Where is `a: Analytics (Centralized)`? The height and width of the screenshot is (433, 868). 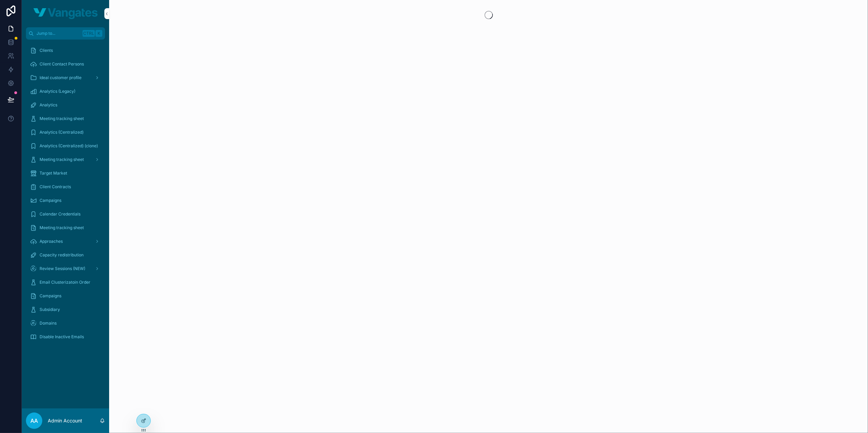
a: Analytics (Centralized) is located at coordinates (65, 133).